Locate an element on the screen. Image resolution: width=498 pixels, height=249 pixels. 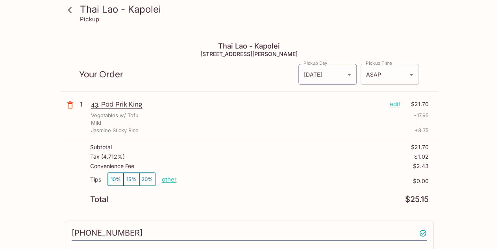
input: Enter phone number is located at coordinates (249, 233).